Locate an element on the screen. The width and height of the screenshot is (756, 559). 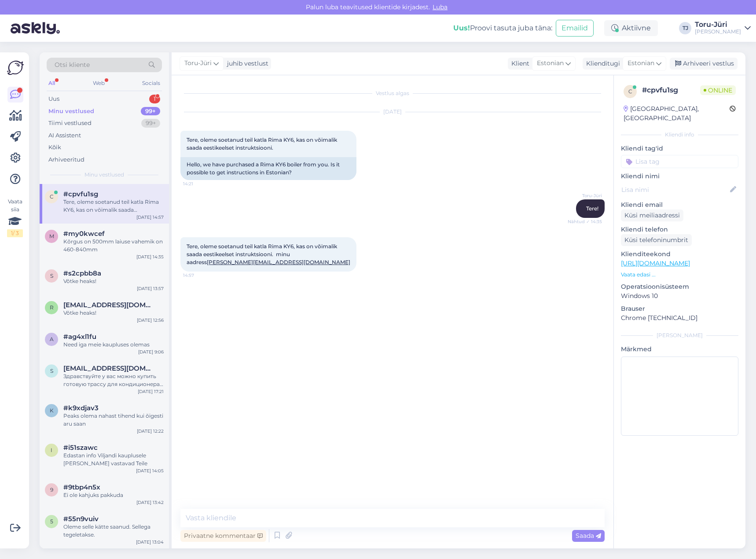
div: Tere, oleme soetanud teil katla Rima KY6, kas on võimalik saada eestikeelset instruktsiooni. minu... is located at coordinates (114, 206).